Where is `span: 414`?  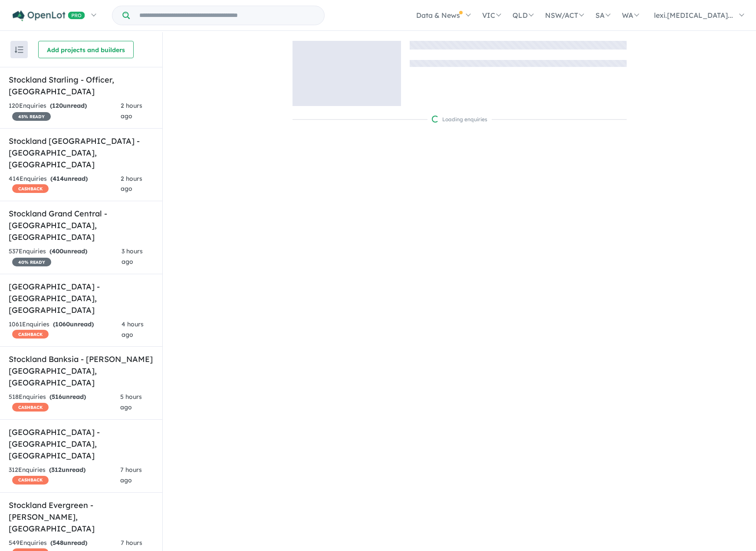 span: 414 is located at coordinates (58, 179).